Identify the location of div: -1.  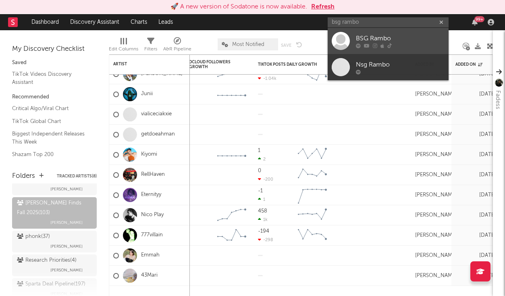
(260, 191).